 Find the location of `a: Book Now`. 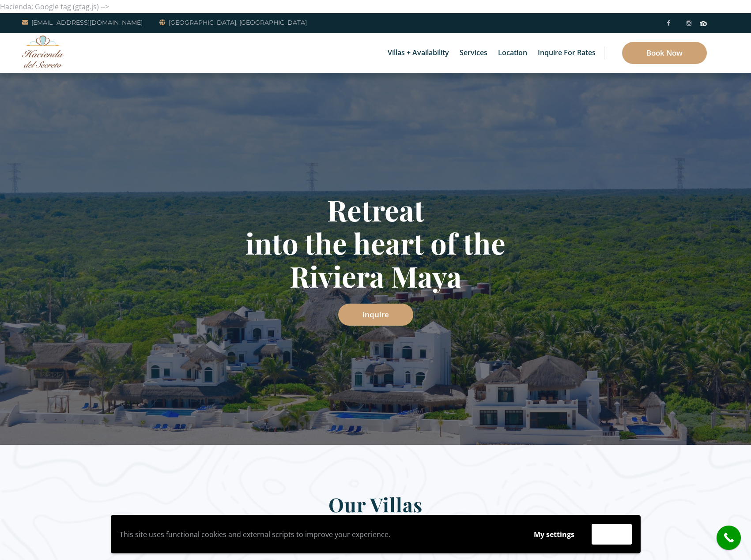

a: Book Now is located at coordinates (664, 53).